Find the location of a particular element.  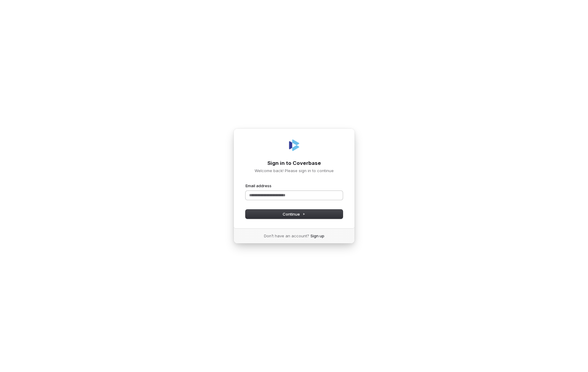

a: Sign up is located at coordinates (317, 236).